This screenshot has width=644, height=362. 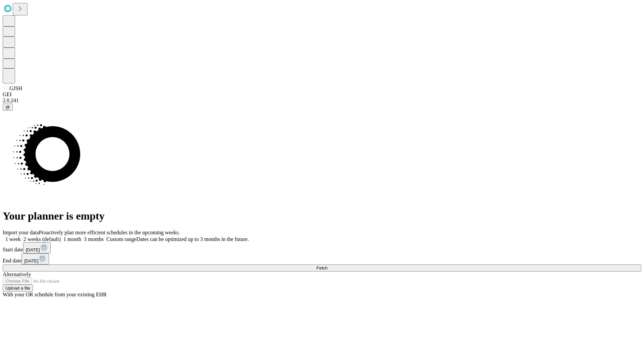 What do you see at coordinates (21, 232) in the screenshot?
I see `span: Import your data` at bounding box center [21, 232].